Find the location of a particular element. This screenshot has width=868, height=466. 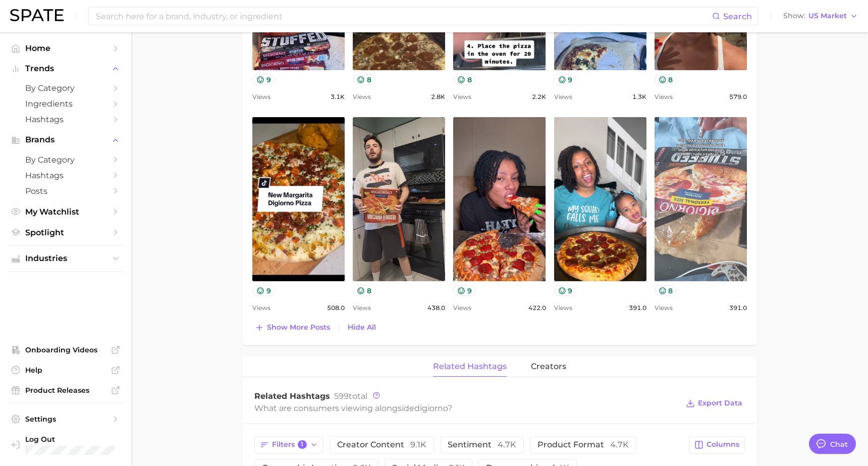

span: Related Hashtags is located at coordinates (292, 396).